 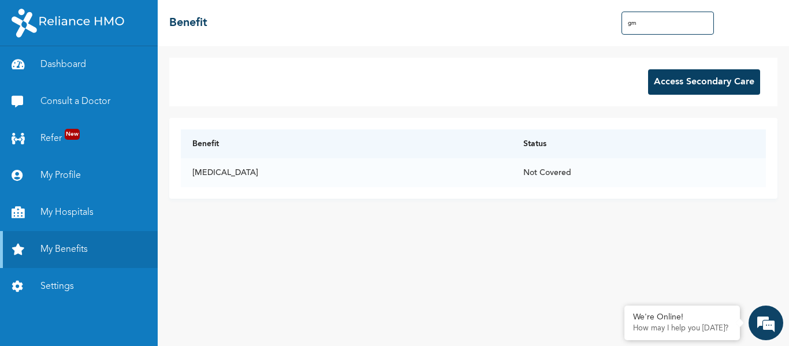 I want to click on div: FAQs, so click(x=167, y=305).